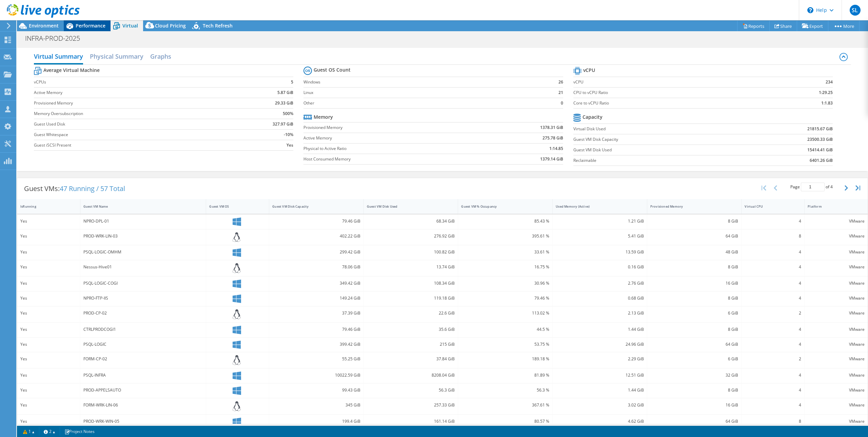 This screenshot has width=868, height=437. What do you see at coordinates (505, 221) in the screenshot?
I see `div: 85.43 %` at bounding box center [505, 221].